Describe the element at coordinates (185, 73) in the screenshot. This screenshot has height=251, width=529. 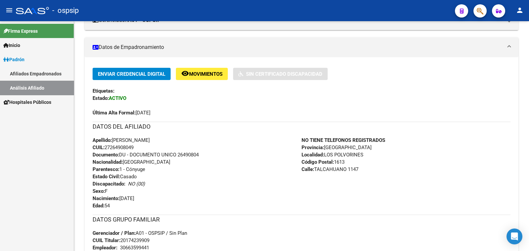
I see `mat-icon: remove_red_eye` at that location.